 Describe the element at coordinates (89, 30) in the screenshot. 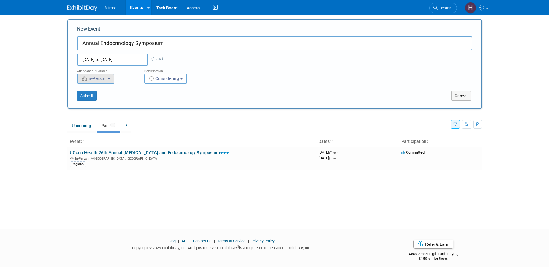

I see `label: New Event` at that location.